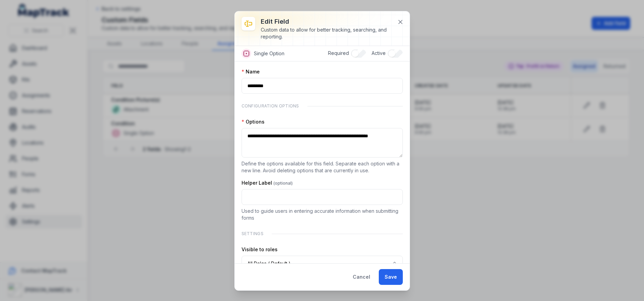 This screenshot has width=644, height=301. I want to click on div: Settings, so click(322, 234).